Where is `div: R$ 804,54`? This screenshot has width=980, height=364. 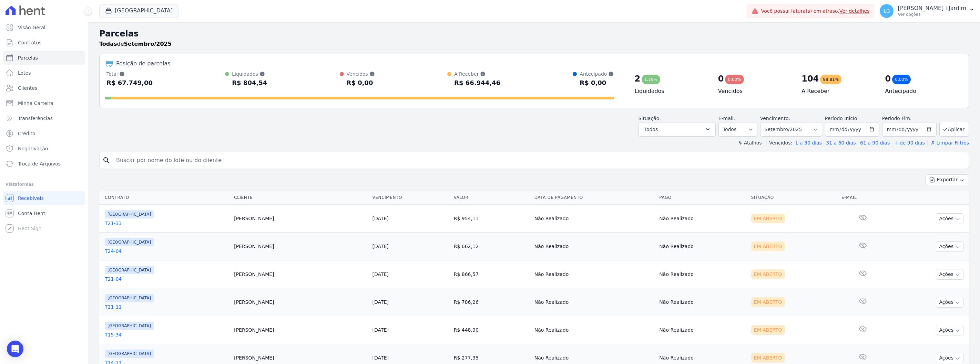 div: R$ 804,54 is located at coordinates (249, 83).